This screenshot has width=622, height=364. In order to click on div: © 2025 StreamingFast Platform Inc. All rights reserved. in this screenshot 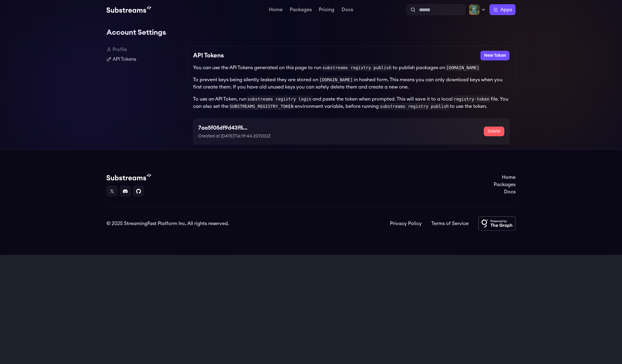, I will do `click(168, 224)`.